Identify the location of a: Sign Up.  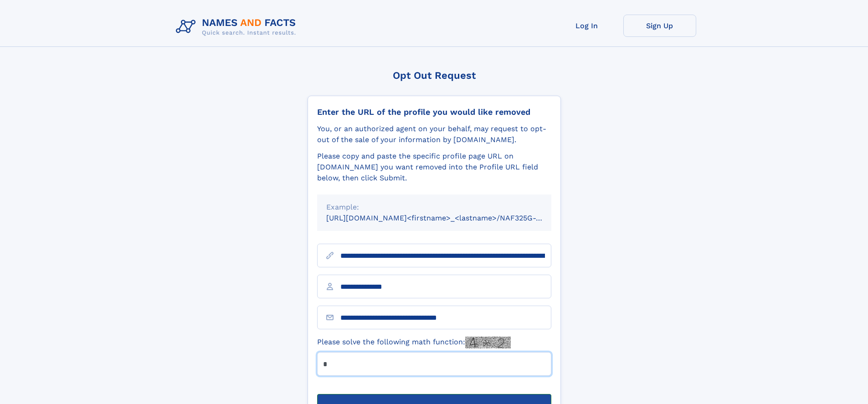
(660, 25).